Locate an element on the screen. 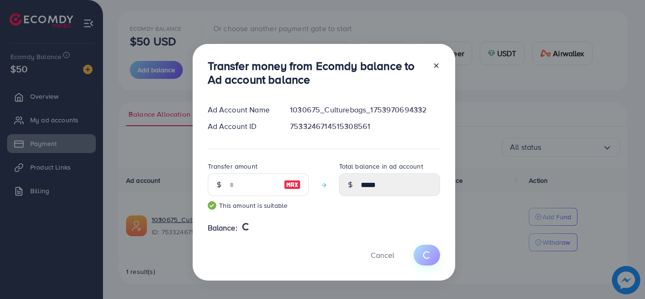  label: Transfer amount is located at coordinates (232, 166).